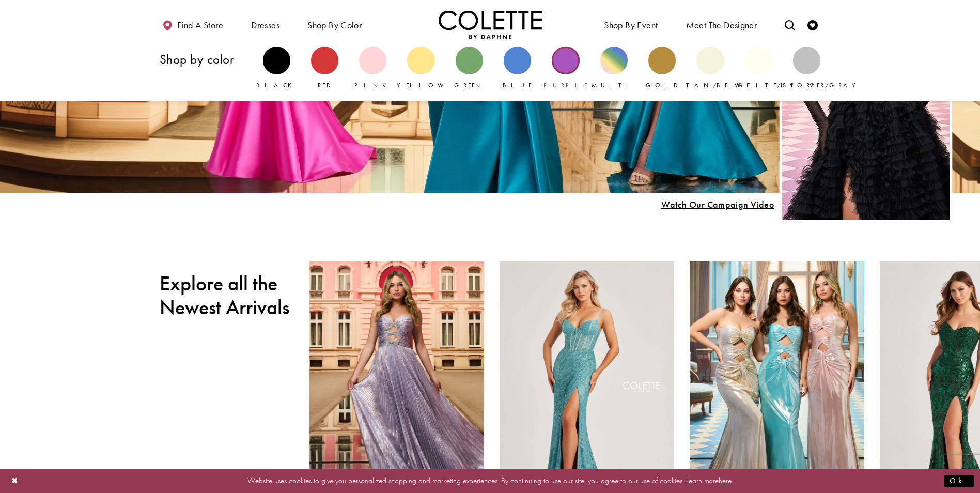  Describe the element at coordinates (517, 85) in the screenshot. I see `span: Blue` at that location.